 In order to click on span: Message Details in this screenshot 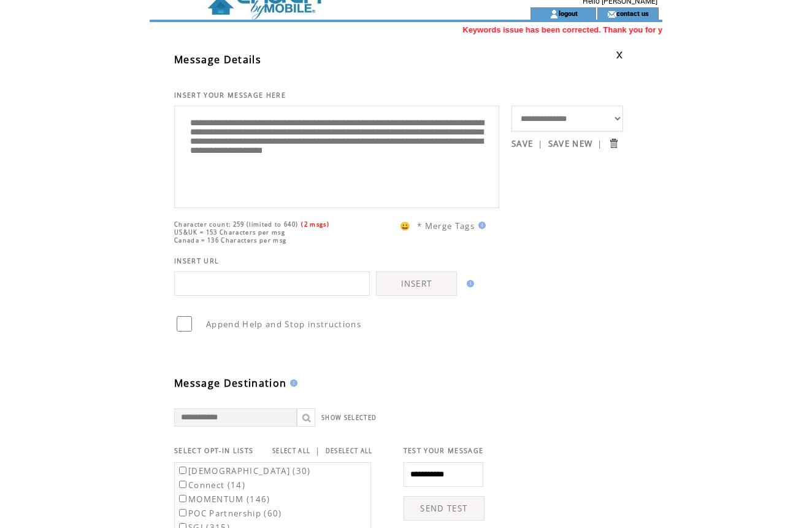, I will do `click(218, 59)`.